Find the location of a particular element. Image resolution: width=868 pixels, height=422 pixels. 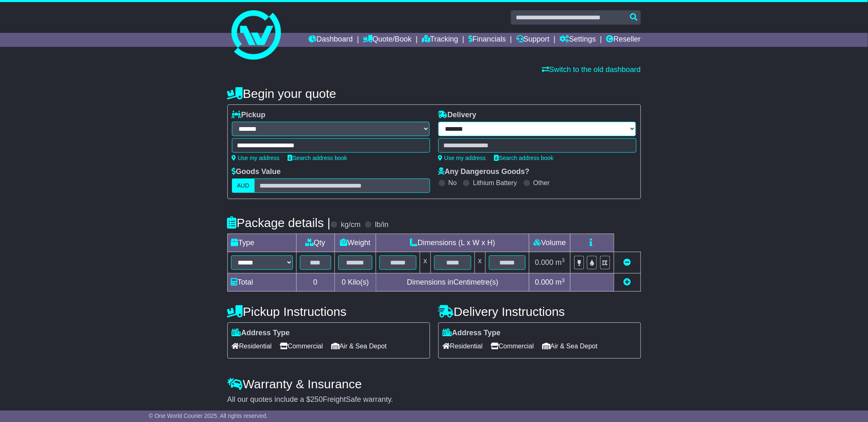

td: Dimensions (L x W x H) is located at coordinates (453, 243).